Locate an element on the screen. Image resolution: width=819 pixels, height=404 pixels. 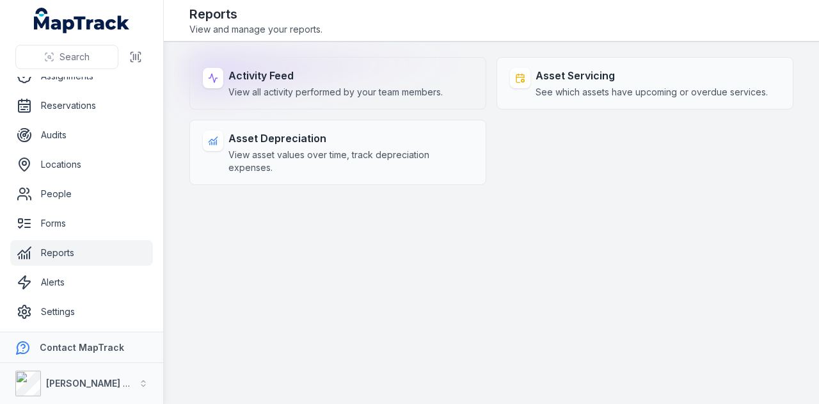
a: Asset ServicingSee which assets have upcoming or overdue services. is located at coordinates (645, 83).